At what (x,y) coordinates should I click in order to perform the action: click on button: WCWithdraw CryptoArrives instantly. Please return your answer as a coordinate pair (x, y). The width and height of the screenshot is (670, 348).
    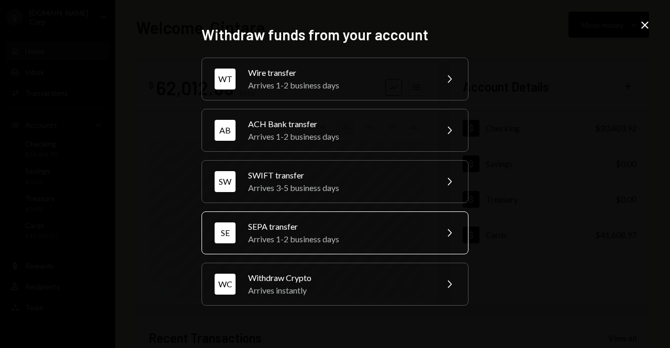
    Looking at the image, I should click on (335, 284).